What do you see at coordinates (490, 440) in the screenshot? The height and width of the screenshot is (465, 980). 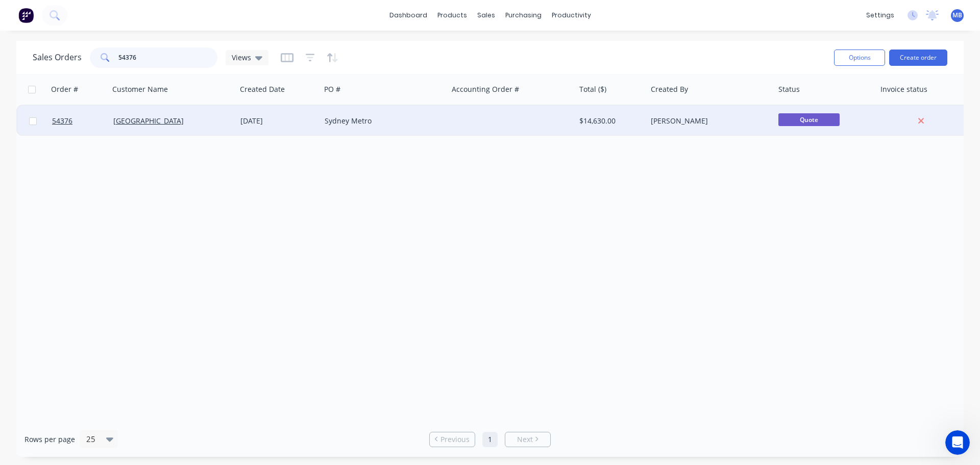 I see `ul: Pagination` at bounding box center [490, 440].